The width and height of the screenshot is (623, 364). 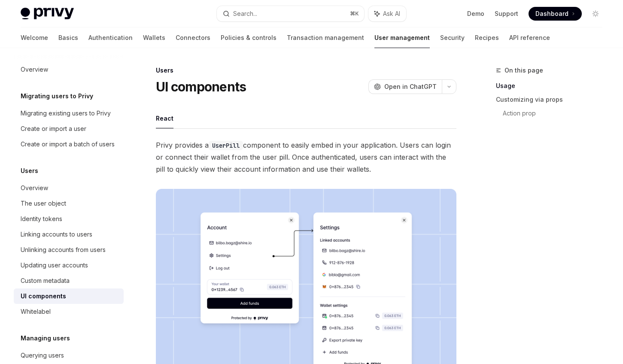 What do you see at coordinates (45, 338) in the screenshot?
I see `h5: Managing users` at bounding box center [45, 338].